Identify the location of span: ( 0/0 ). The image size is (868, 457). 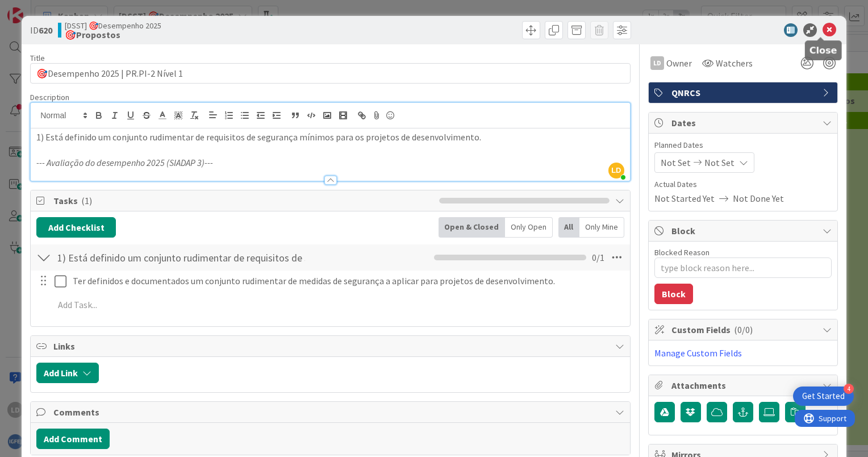
(743, 330).